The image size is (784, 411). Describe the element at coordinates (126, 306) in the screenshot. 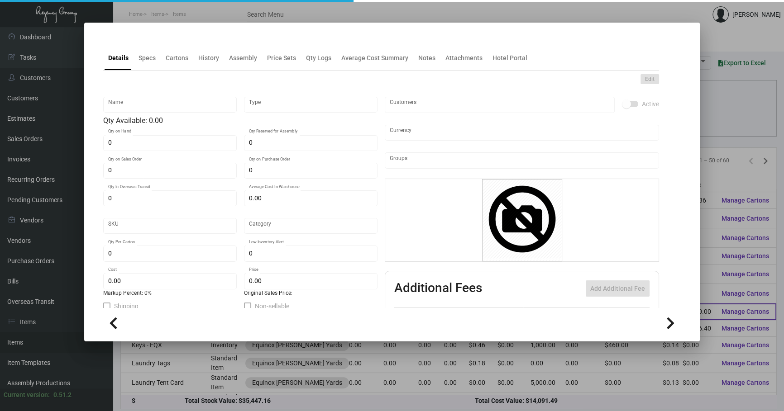

I see `span: Shipping` at that location.